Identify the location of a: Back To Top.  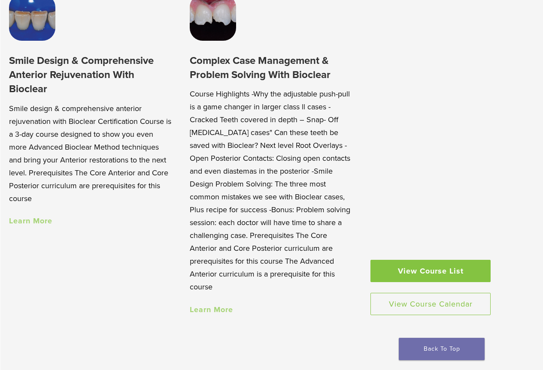
(441, 349).